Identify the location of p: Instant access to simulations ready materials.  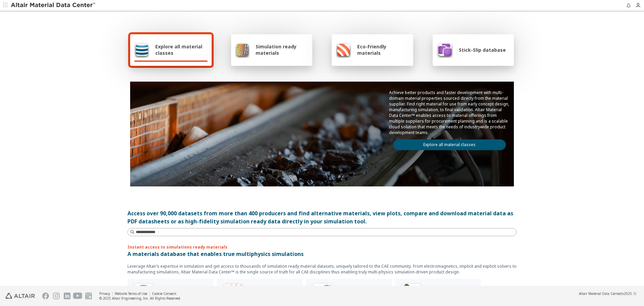
(322, 246).